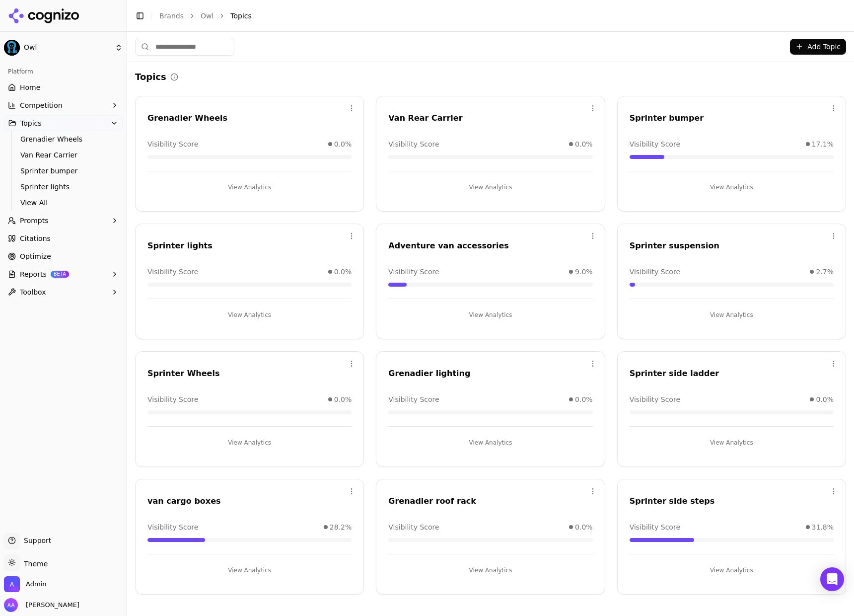 The width and height of the screenshot is (854, 616). What do you see at coordinates (731, 118) in the screenshot?
I see `div: Sprinter bumper` at bounding box center [731, 118].